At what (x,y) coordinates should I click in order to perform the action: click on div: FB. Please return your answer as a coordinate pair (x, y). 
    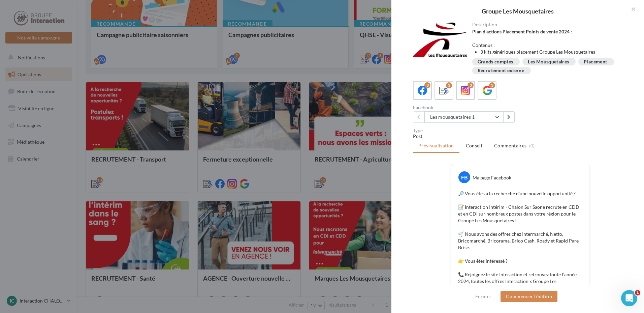
    Looking at the image, I should click on (464, 177).